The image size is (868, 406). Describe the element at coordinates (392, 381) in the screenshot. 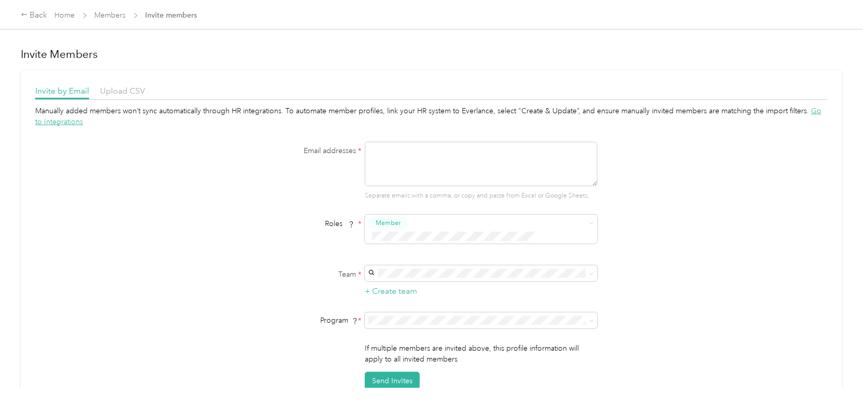

I see `button: Send Invites` at that location.